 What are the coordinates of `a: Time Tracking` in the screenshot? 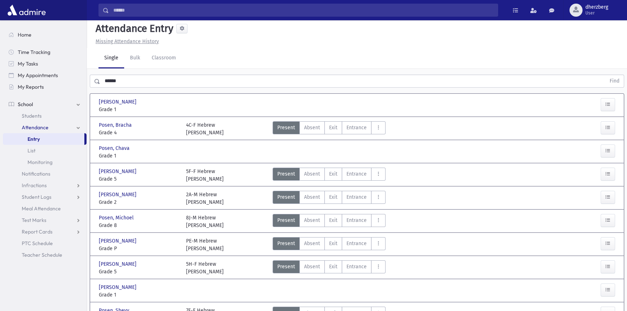 It's located at (45, 52).